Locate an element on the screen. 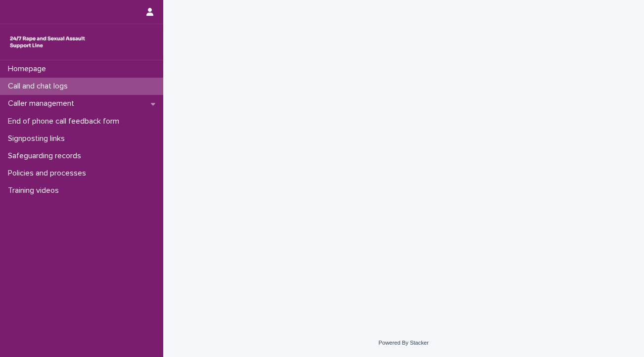 The width and height of the screenshot is (644, 357). p: Training videos is located at coordinates (35, 190).